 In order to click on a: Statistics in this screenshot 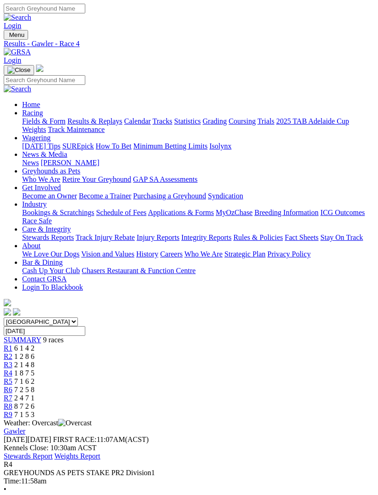, I will do `click(188, 121)`.